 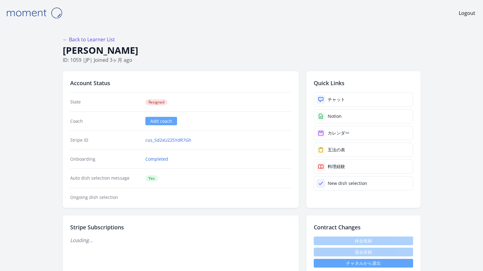 I want to click on span: 休会依頼, so click(x=363, y=241).